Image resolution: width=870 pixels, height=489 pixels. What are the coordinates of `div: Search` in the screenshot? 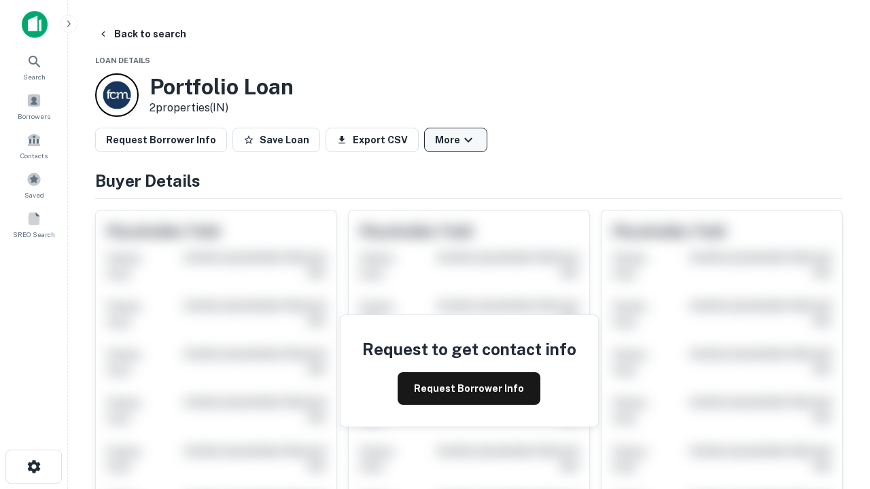 It's located at (34, 67).